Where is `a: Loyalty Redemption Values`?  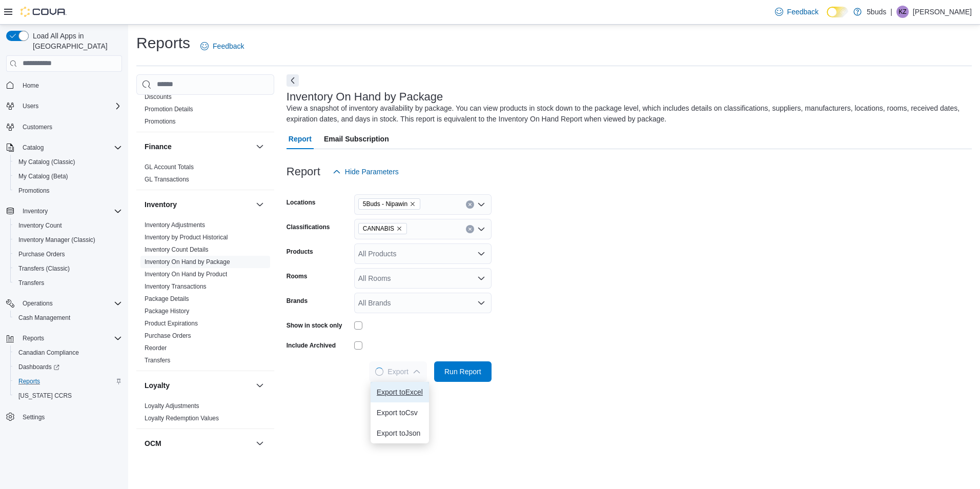 a: Loyalty Redemption Values is located at coordinates (182, 418).